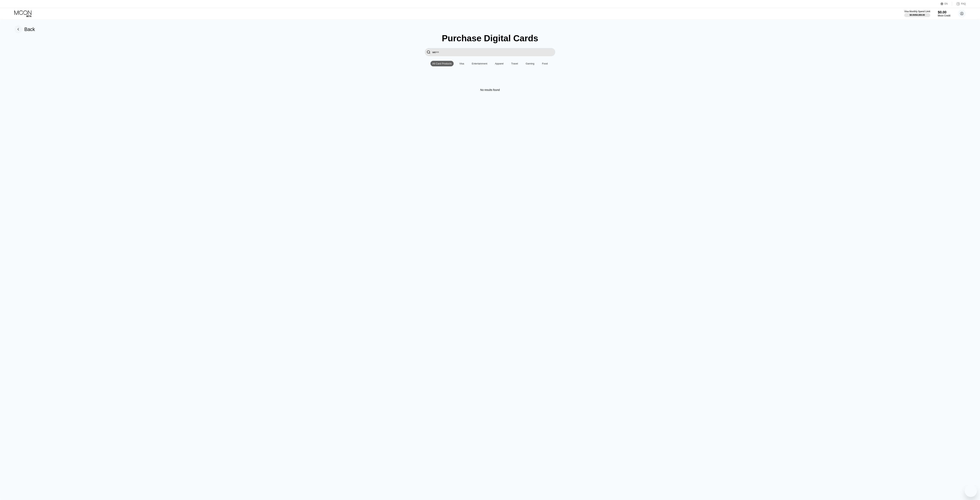 The image size is (980, 500). Describe the element at coordinates (544, 64) in the screenshot. I see `div: Food` at that location.